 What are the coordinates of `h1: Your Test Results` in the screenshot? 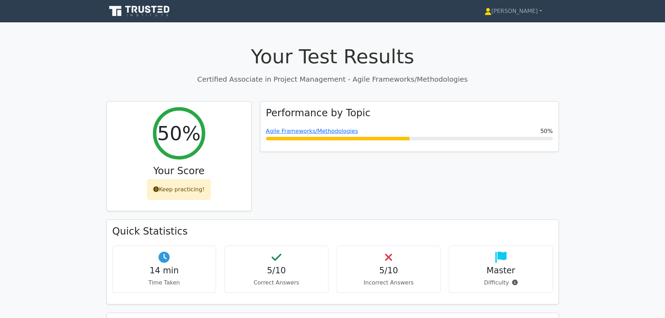 It's located at (333, 56).